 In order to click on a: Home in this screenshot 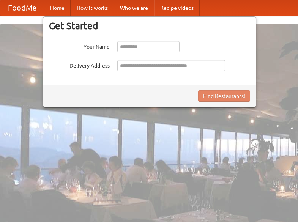, I will do `click(57, 8)`.